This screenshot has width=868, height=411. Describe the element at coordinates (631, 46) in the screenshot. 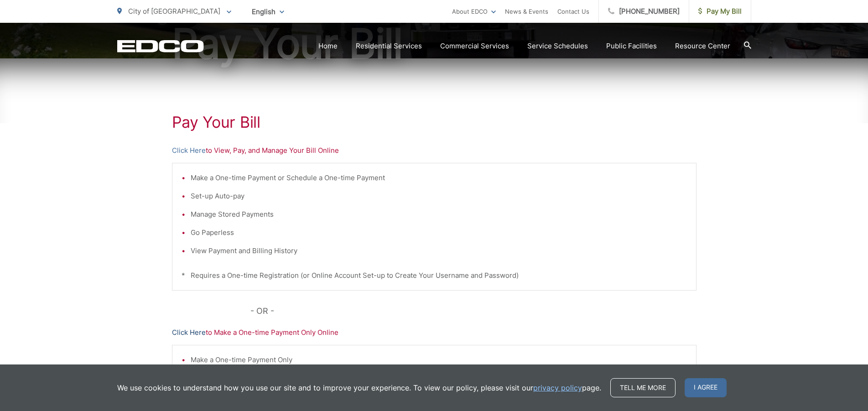

I see `a: Public Facilities` at that location.